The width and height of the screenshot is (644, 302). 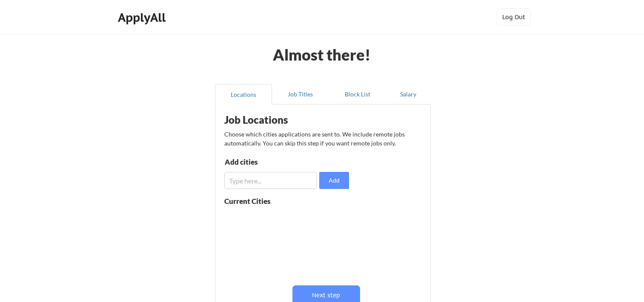 I want to click on button: Job Titles, so click(x=301, y=94).